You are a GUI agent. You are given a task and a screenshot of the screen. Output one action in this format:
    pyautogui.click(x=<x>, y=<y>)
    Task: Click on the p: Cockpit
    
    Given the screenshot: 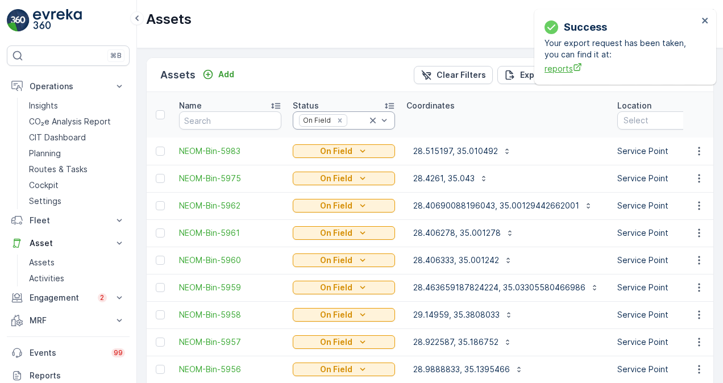 What is the action you would take?
    pyautogui.click(x=44, y=185)
    